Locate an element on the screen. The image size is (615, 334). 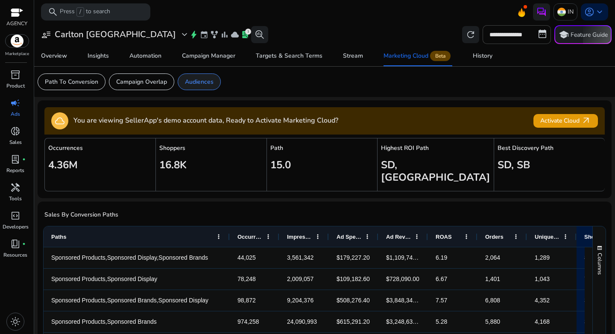
div: Overview is located at coordinates (54, 56).